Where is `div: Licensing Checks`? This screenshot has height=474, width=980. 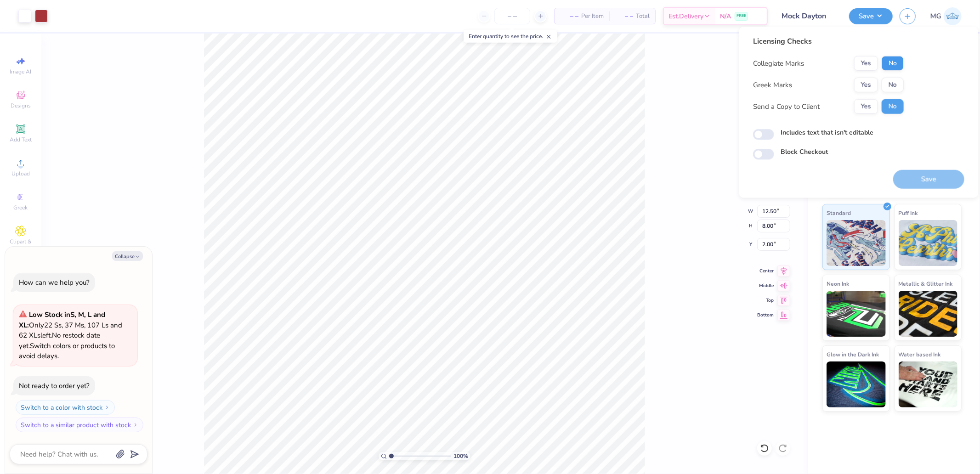 div: Licensing Checks is located at coordinates (828, 42).